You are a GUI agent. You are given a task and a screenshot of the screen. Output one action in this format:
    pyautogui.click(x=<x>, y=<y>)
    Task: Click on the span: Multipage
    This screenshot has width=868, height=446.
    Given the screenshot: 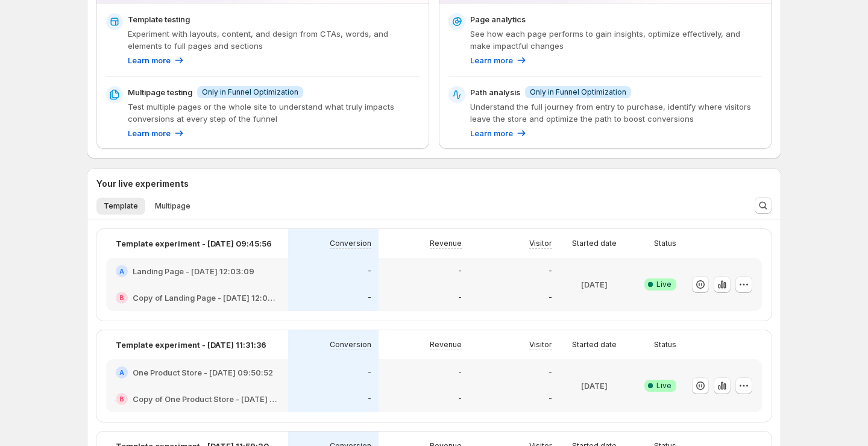 What is the action you would take?
    pyautogui.click(x=173, y=206)
    